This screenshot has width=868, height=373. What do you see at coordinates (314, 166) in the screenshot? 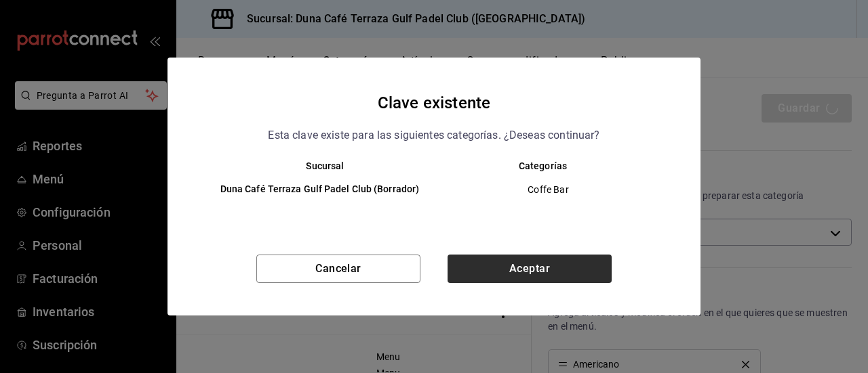
I see `th: Sucursal` at bounding box center [314, 166].